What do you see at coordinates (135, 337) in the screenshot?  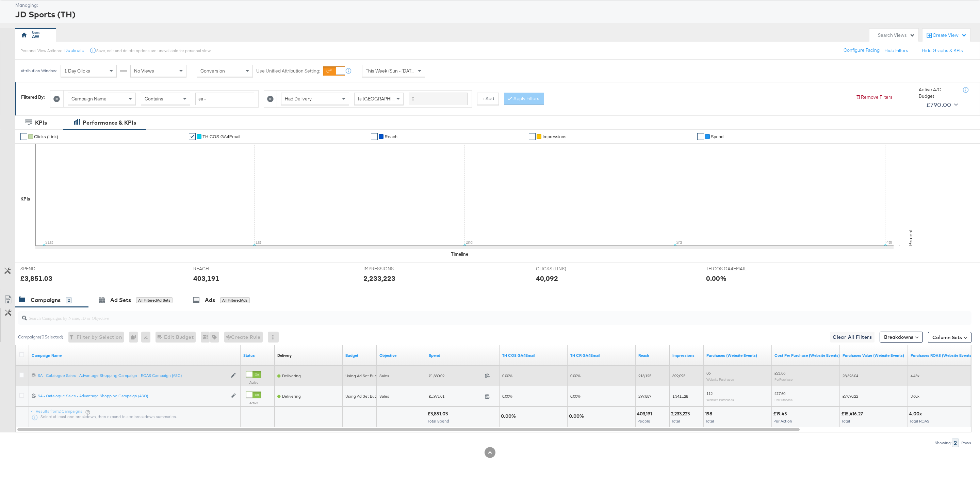 I see `div: 0` at bounding box center [135, 337].